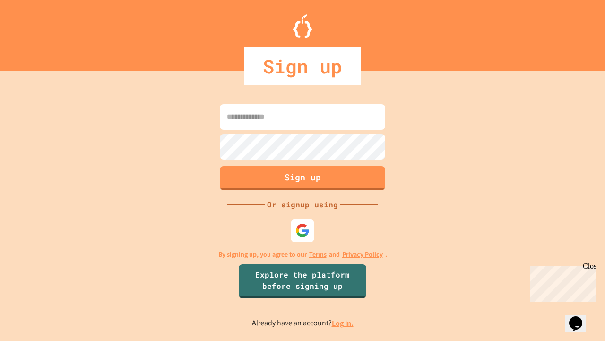 This screenshot has height=341, width=605. What do you see at coordinates (35, 32) in the screenshot?
I see `div: Chat with us now!Close` at bounding box center [35, 32].